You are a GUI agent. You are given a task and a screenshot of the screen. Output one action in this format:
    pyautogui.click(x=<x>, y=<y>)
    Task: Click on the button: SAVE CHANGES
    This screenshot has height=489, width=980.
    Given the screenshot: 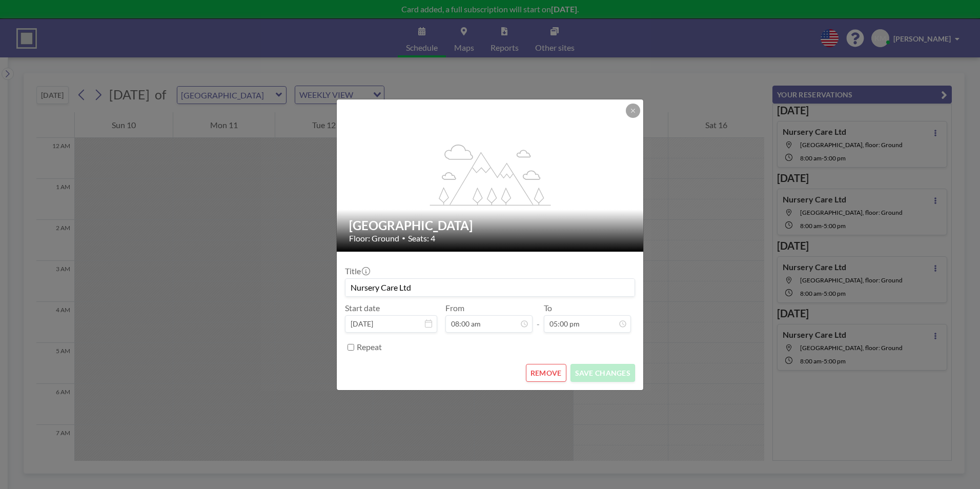 What is the action you would take?
    pyautogui.click(x=603, y=372)
    